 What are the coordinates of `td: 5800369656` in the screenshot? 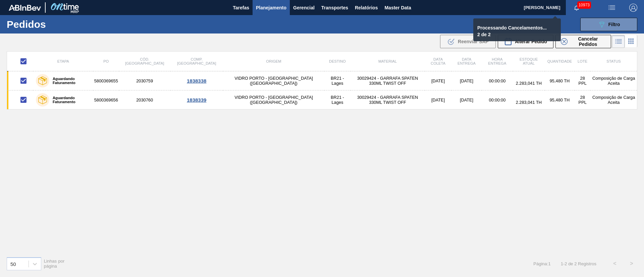 It's located at (106, 100).